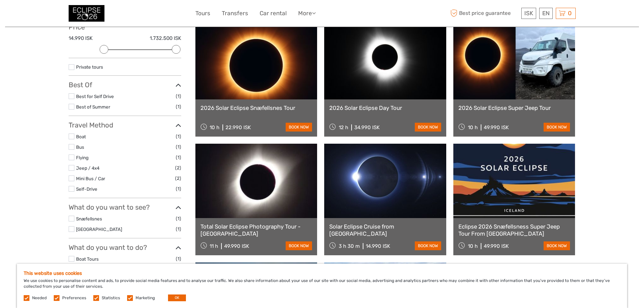  Describe the element at coordinates (125, 85) in the screenshot. I see `h3: Best Of` at that location.